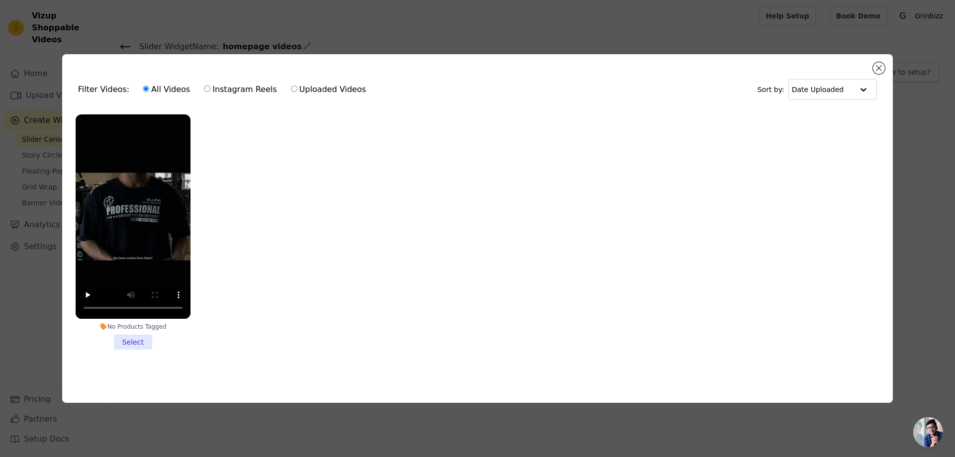 This screenshot has height=457, width=955. What do you see at coordinates (879, 68) in the screenshot?
I see `button: Close modal` at bounding box center [879, 68].